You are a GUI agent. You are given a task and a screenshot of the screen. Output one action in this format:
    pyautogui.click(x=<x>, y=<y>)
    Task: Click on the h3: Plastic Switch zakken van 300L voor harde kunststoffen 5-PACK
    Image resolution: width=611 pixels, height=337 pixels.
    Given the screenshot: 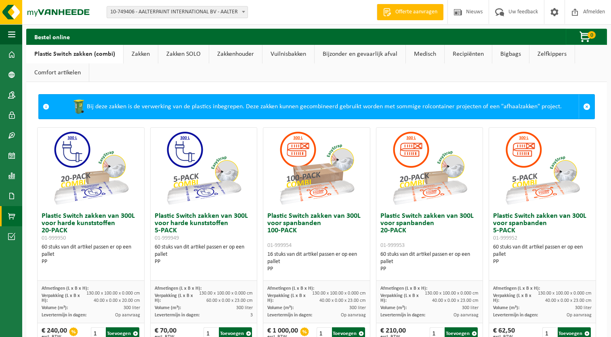 What is the action you would take?
    pyautogui.click(x=204, y=227)
    